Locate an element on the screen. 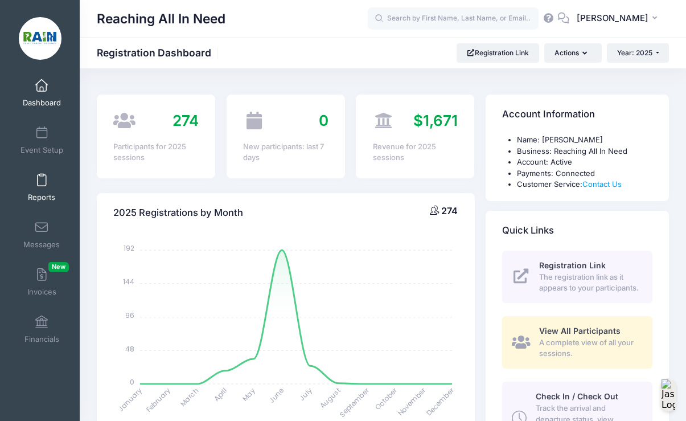 This screenshot has width=686, height=421. tspan: April is located at coordinates (220, 394).